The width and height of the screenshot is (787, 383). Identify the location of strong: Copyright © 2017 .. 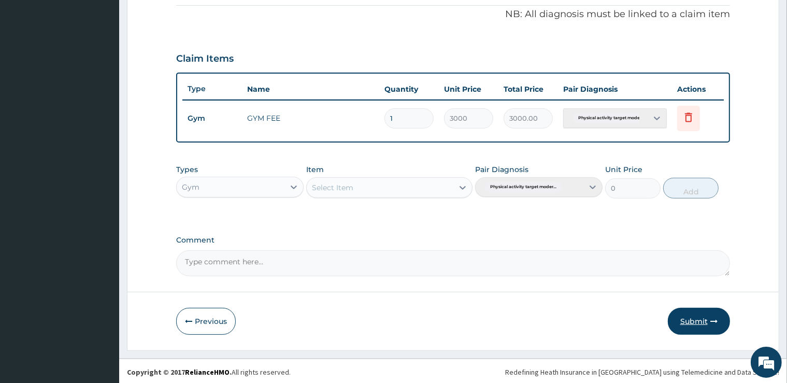
(179, 372).